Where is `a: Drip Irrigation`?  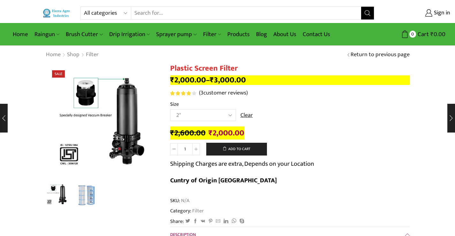
a: Drip Irrigation is located at coordinates (129, 34).